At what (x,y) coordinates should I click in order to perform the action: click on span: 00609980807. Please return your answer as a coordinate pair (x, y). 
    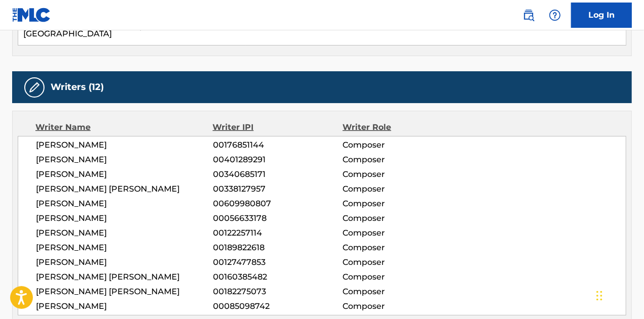
    Looking at the image, I should click on (278, 204).